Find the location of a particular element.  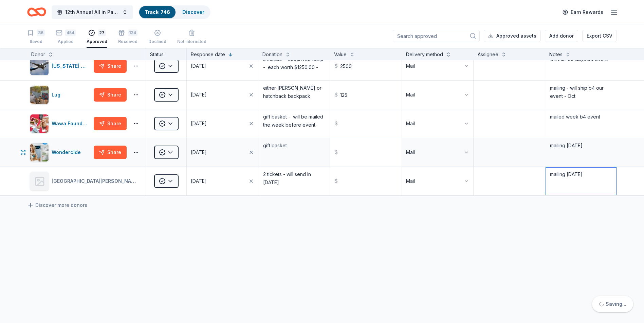

textarea: will mail 30 days b4 event is located at coordinates (581, 66).